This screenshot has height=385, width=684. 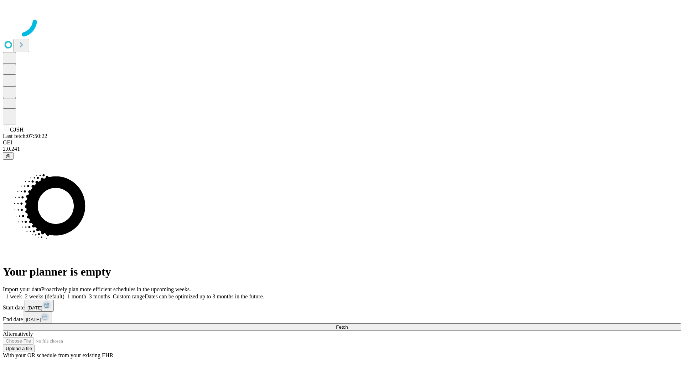 What do you see at coordinates (342, 327) in the screenshot?
I see `button: Fetch` at bounding box center [342, 327].